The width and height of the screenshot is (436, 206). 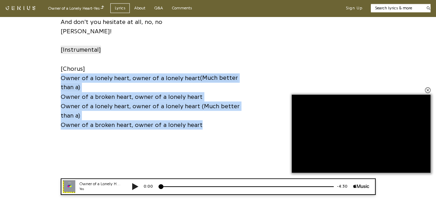 I want to click on a: [Instrumental], so click(x=81, y=50).